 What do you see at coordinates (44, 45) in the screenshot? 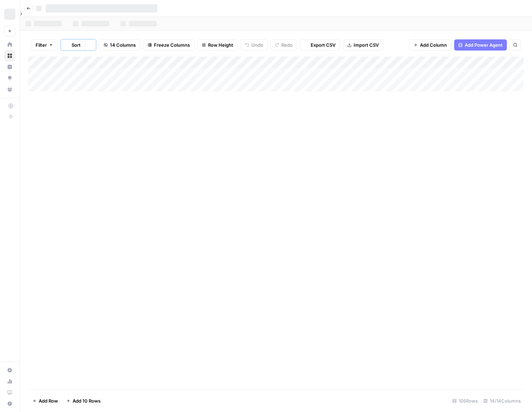
I see `button: Filter` at bounding box center [44, 45].